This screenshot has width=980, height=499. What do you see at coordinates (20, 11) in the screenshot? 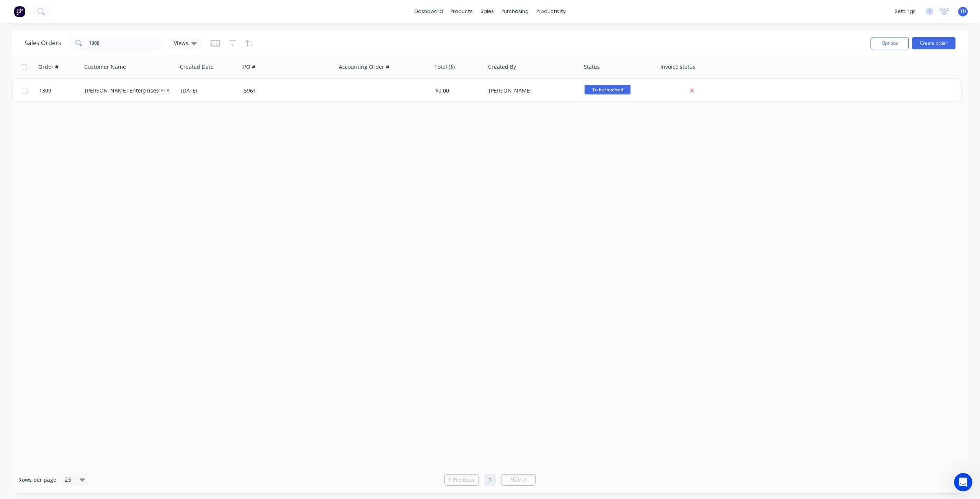
I see `img: Factory` at bounding box center [20, 11].